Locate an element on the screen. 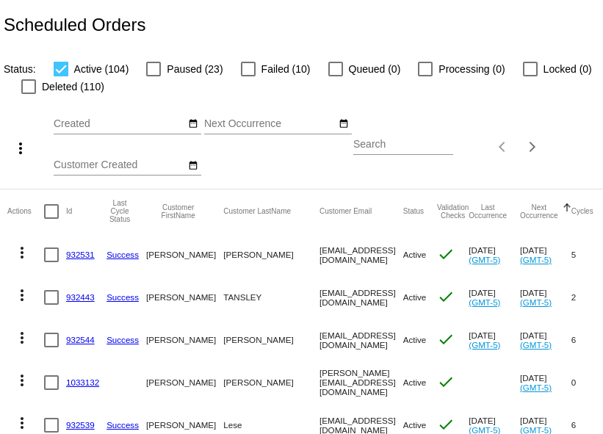 This screenshot has height=434, width=603. input: Created is located at coordinates (120, 124).